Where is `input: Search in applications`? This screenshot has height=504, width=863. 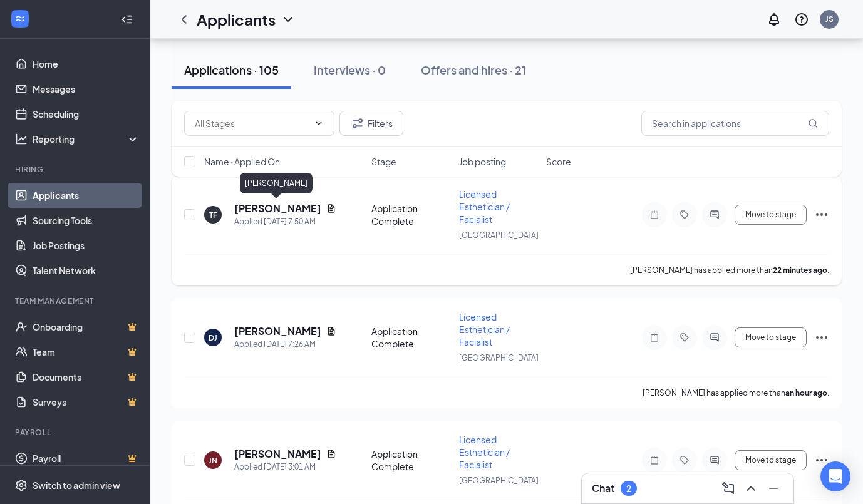 input: Search in applications is located at coordinates (735, 124).